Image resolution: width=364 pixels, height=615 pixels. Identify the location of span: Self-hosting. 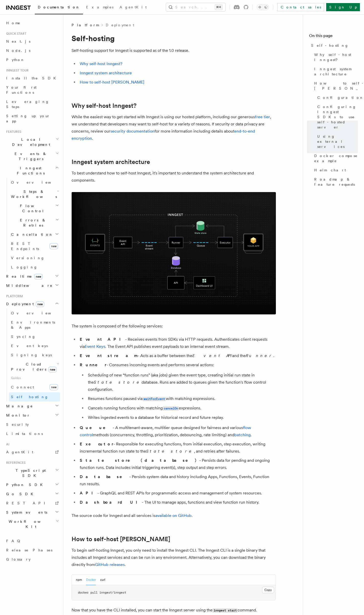
(330, 46).